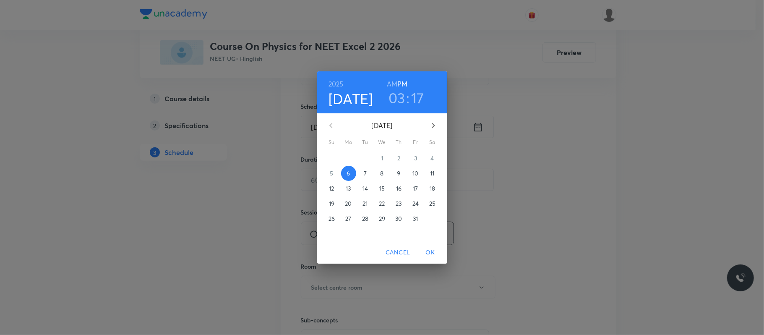 This screenshot has width=764, height=335. What do you see at coordinates (392, 84) in the screenshot?
I see `h6: AM` at bounding box center [392, 84].